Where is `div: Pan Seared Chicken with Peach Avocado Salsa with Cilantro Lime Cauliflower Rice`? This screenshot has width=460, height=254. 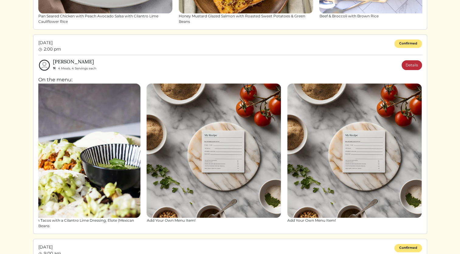
div: Pan Seared Chicken with Peach Avocado Salsa with Cilantro Lime Cauliflower Rice is located at coordinates (106, 19).